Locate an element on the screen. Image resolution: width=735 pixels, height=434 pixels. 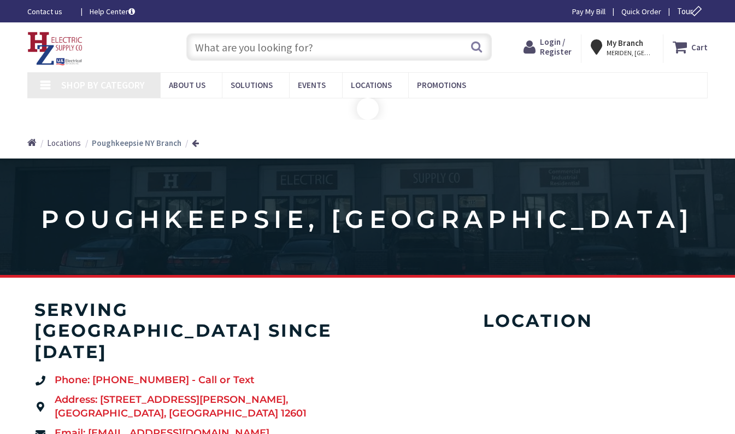
a: Cart is located at coordinates (690, 47).